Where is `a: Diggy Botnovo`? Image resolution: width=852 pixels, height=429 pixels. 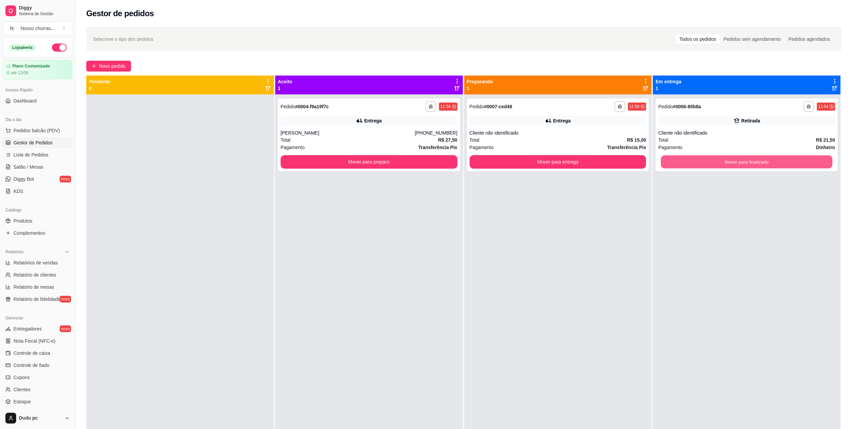 a: Diggy Botnovo is located at coordinates (37, 179).